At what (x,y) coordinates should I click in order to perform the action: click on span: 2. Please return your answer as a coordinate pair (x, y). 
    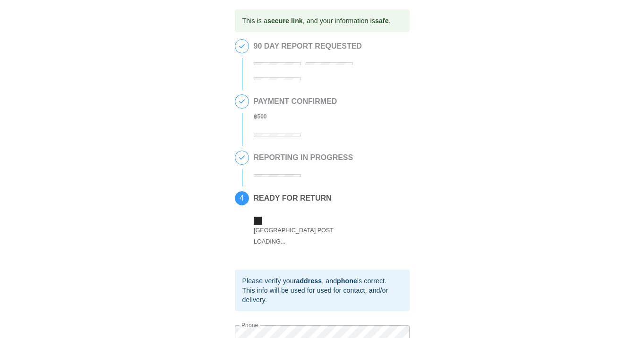
    Looking at the image, I should click on (242, 102).